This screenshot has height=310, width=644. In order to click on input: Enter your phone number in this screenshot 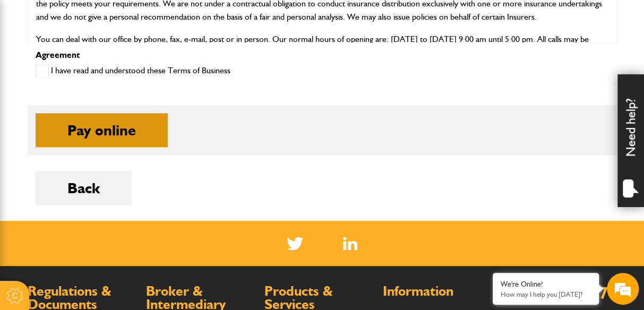, I will do `click(103, 173)`.